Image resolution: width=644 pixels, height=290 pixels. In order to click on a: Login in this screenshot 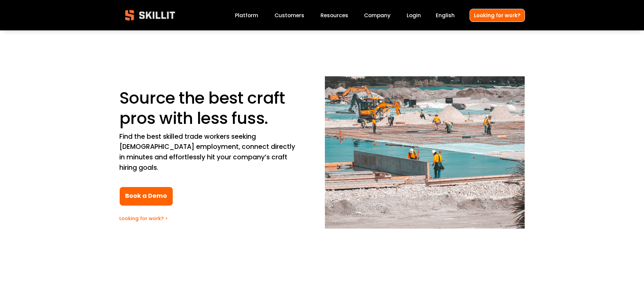, I will do `click(414, 15)`.